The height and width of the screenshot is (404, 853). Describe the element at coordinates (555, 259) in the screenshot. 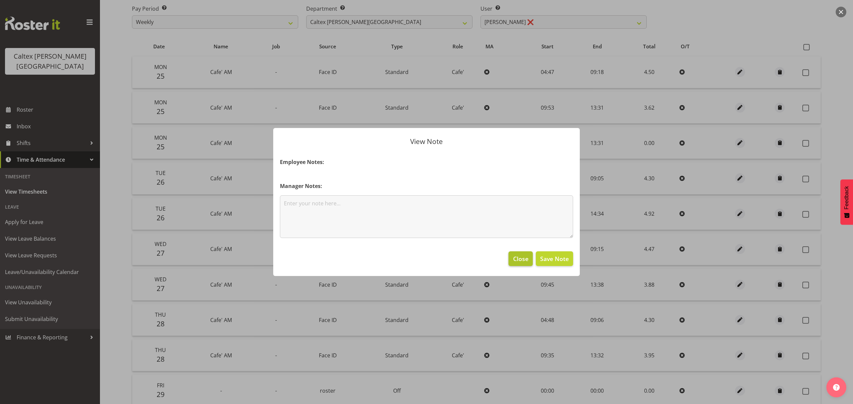

I see `span: Save Note` at that location.